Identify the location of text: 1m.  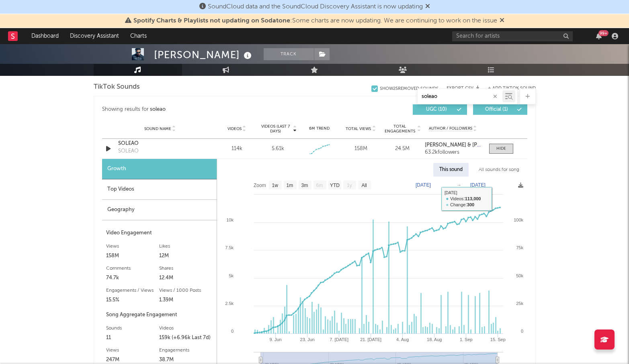
(289, 185).